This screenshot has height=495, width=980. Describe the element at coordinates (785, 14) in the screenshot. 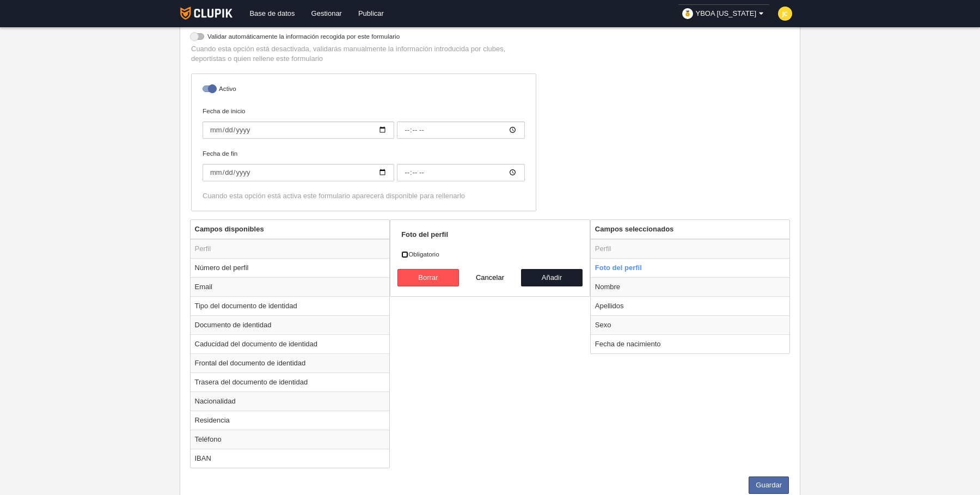

I see `img: c2l6ZT0zMHgzMCZmcz05JnRleHQ9SkMmYmc9ZmRkODM1.png` at that location.